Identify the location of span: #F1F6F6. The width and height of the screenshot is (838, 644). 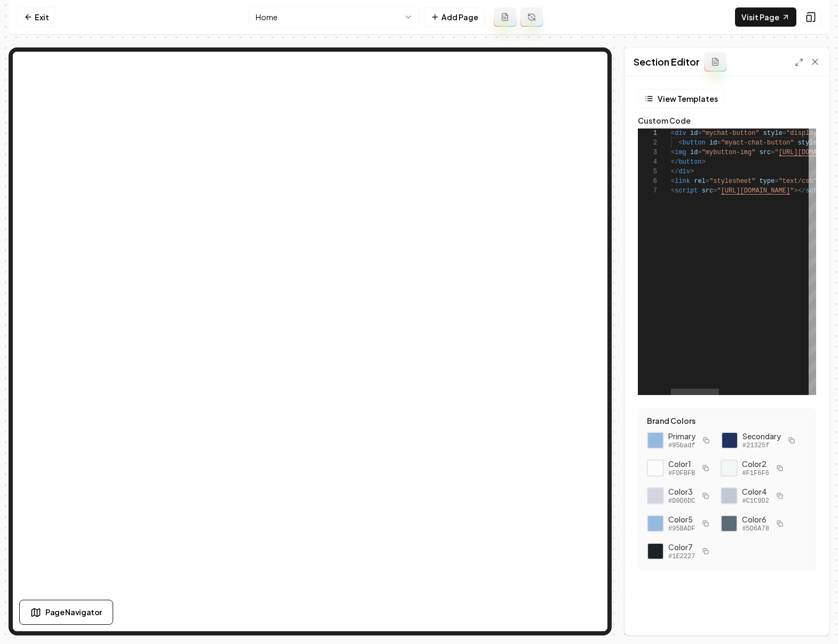
(755, 474).